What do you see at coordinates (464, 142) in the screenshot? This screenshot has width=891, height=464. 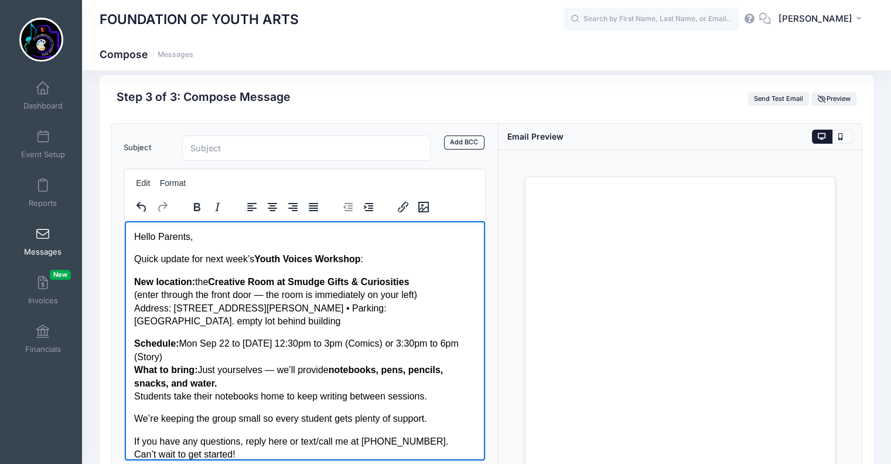 I see `a: Add BCC` at bounding box center [464, 142].